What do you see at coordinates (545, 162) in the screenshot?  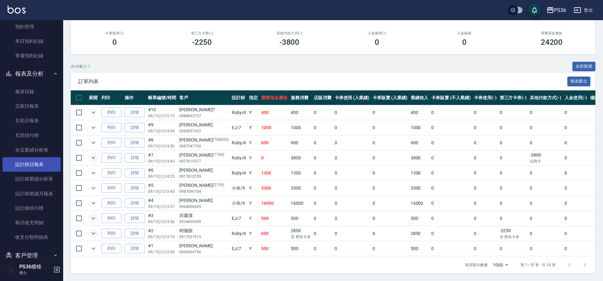 I see `p: 信用卡` at bounding box center [545, 162].